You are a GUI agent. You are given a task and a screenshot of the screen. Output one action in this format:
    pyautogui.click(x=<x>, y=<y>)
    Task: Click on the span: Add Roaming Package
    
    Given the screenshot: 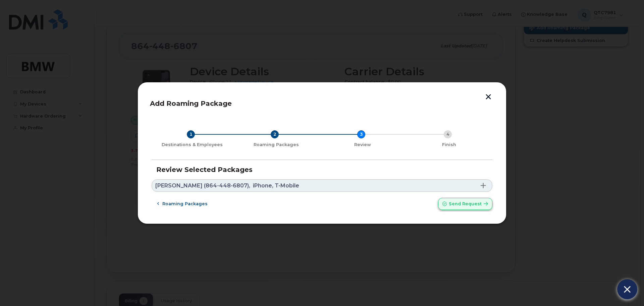 What is the action you would take?
    pyautogui.click(x=191, y=103)
    